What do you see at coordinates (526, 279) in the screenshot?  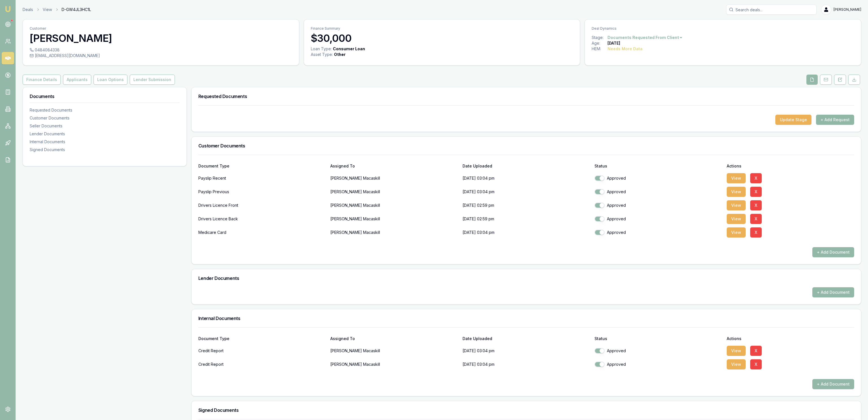 I see `h3: Lender Documents` at bounding box center [526, 279].